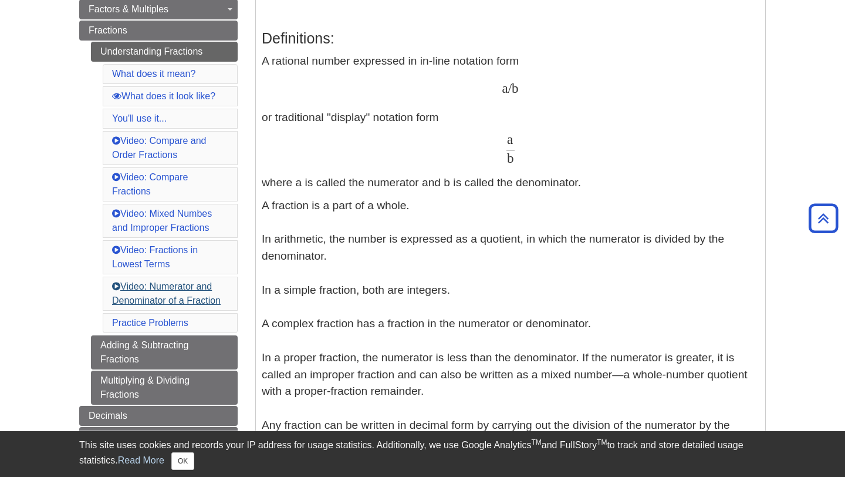 This screenshot has height=477, width=845. I want to click on a: Video: Compare Fractions, so click(150, 184).